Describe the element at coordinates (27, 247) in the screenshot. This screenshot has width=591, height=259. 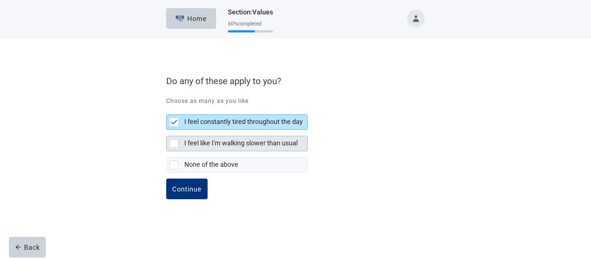
I see `div: Back` at that location.